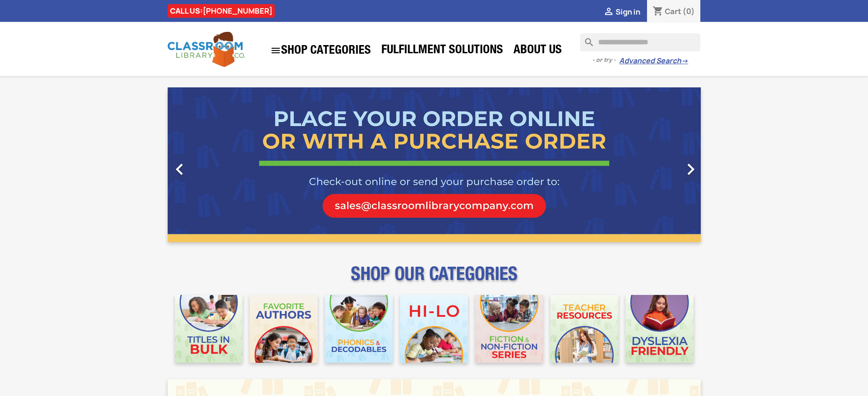 This screenshot has width=868, height=396. I want to click on img: CLC_Favorite_Authors_Mobile.jpg, so click(284, 329).